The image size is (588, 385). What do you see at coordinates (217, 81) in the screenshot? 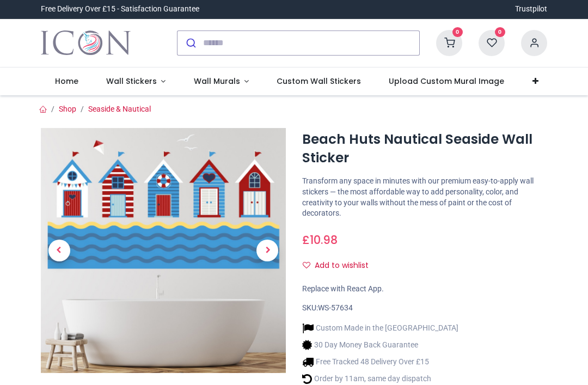
I see `span: Wall Murals` at bounding box center [217, 81].